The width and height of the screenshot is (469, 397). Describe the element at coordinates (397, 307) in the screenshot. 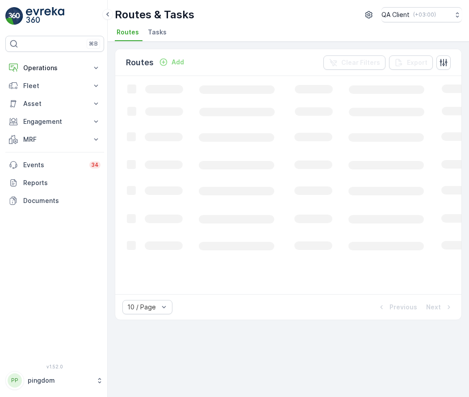

I see `button: Previous` at that location.